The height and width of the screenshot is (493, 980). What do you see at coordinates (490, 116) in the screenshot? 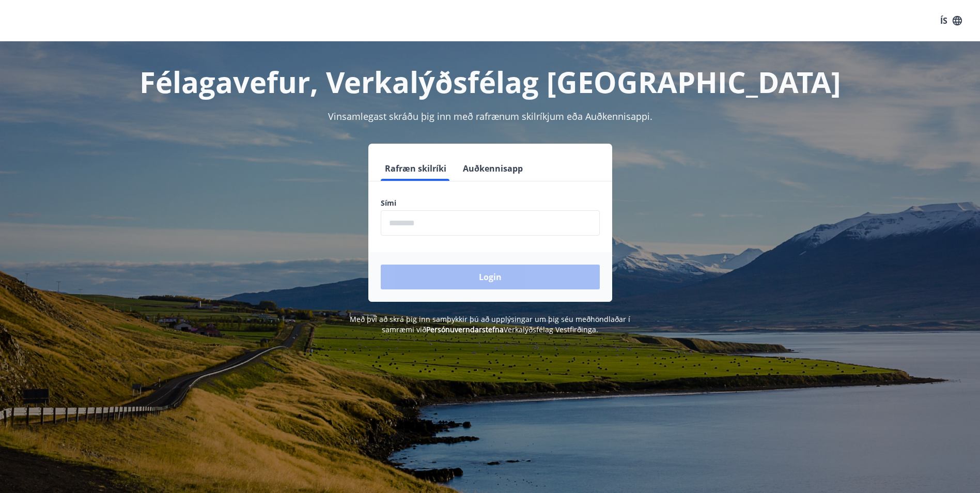
I see `span: Vinsamlegast skráðu þig inn með rafrænum skilríkjum eða Auðkennisappi.` at bounding box center [490, 116].